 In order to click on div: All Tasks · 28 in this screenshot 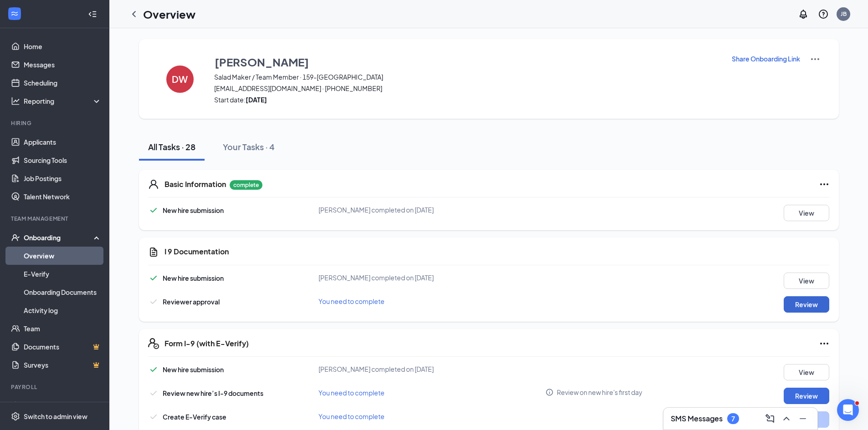, I will do `click(172, 147)`.